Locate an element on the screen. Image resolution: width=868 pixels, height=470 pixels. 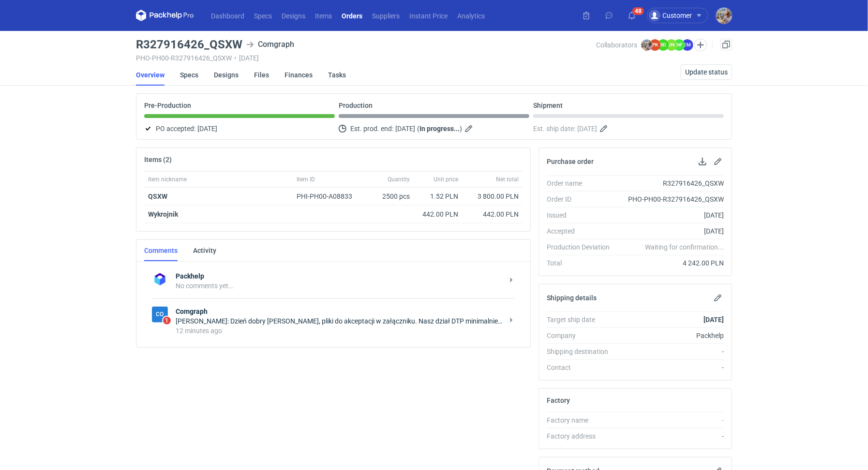
span: 1 is located at coordinates (167, 320).